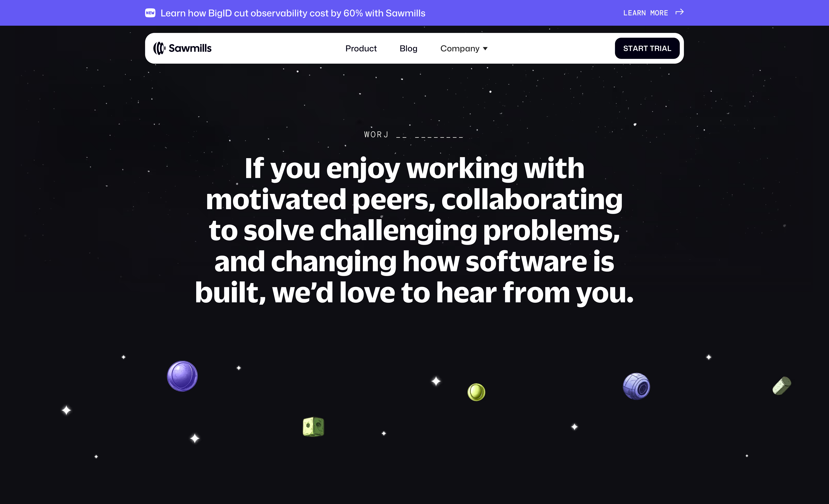 This screenshot has height=504, width=829. What do you see at coordinates (644, 12) in the screenshot?
I see `span: n` at bounding box center [644, 12].